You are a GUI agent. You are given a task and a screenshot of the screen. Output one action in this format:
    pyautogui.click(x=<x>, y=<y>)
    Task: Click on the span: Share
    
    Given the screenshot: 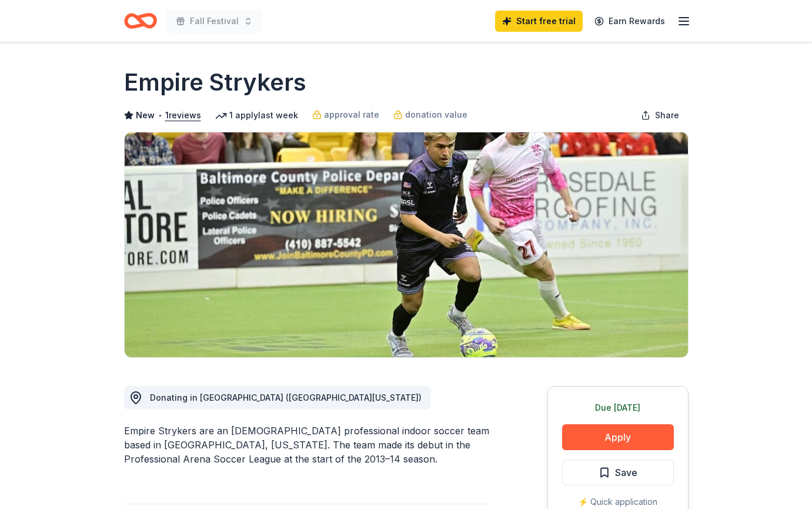 What is the action you would take?
    pyautogui.click(x=667, y=115)
    